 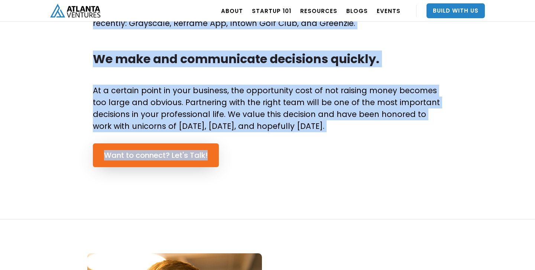 What do you see at coordinates (455, 11) in the screenshot?
I see `a: Build With Us` at bounding box center [455, 11].